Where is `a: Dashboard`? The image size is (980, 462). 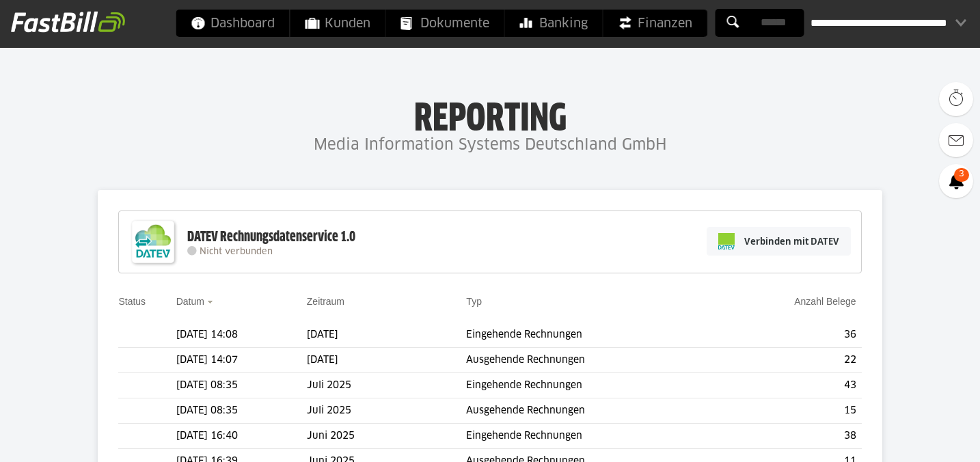
a: Dashboard is located at coordinates (233, 23).